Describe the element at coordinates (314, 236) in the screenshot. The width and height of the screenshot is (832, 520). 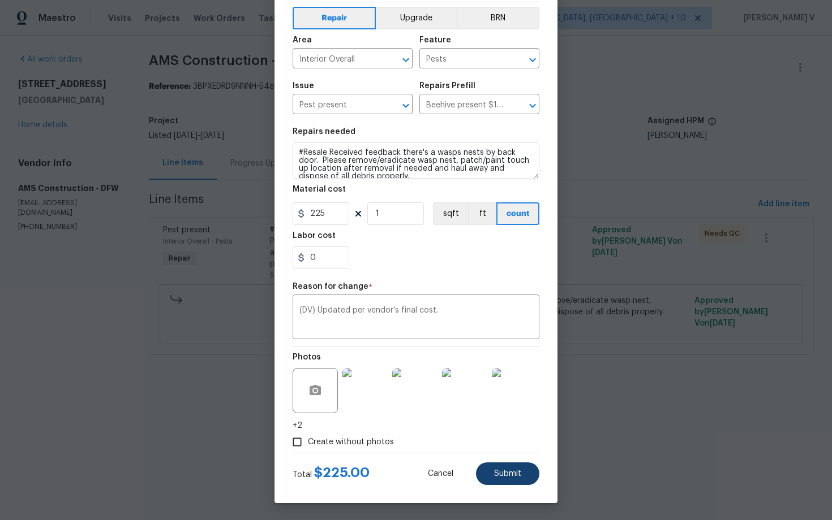
I see `h5: Labor cost` at that location.